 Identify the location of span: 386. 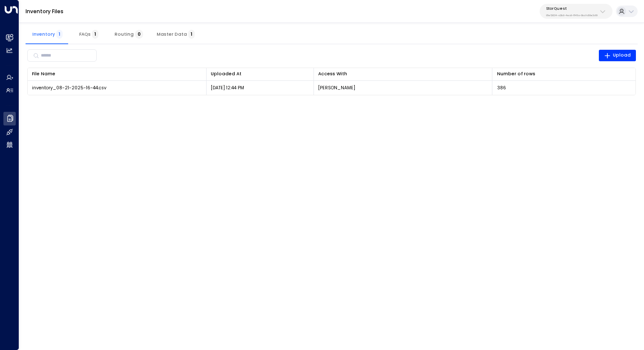
(502, 88).